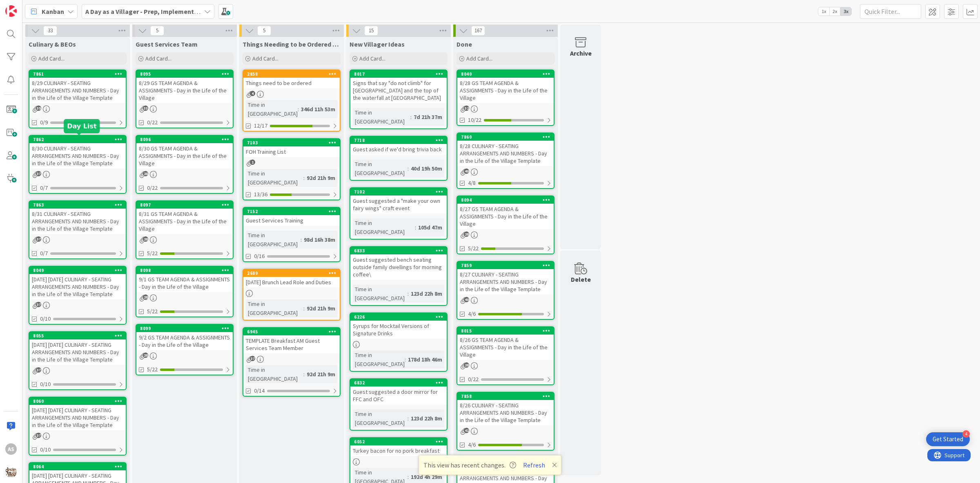  What do you see at coordinates (79, 401) in the screenshot?
I see `div: 8060` at bounding box center [79, 401].